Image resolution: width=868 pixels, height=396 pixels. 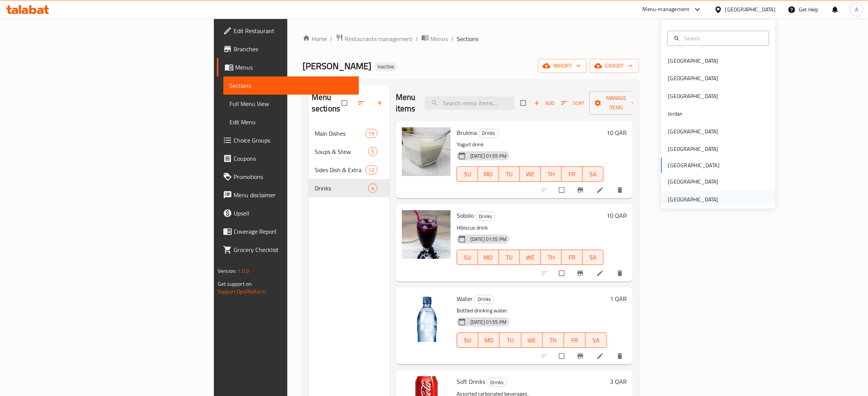 What do you see at coordinates (291, 122) in the screenshot?
I see `a: Edit Menu` at bounding box center [291, 122].